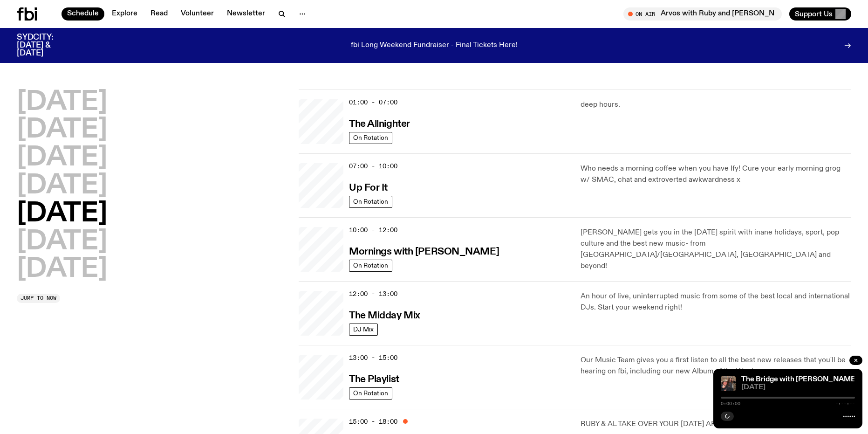 The height and width of the screenshot is (434, 868). I want to click on button: Support Us, so click(820, 14).